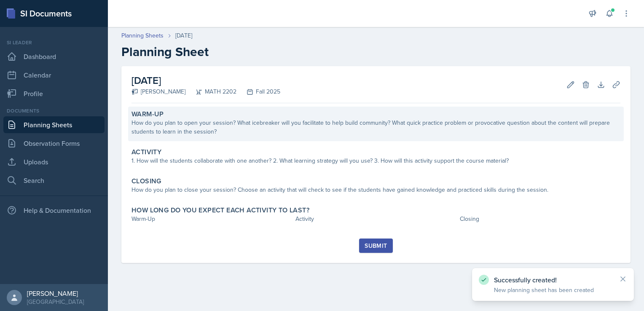  I want to click on div: 1. How will the students collaborate with one another? 2. What learning strategy will you use? 3...., so click(376, 161).